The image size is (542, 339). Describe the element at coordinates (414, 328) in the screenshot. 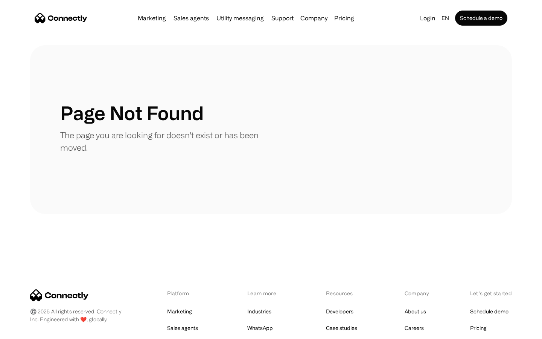

I see `a: Careers` at that location.